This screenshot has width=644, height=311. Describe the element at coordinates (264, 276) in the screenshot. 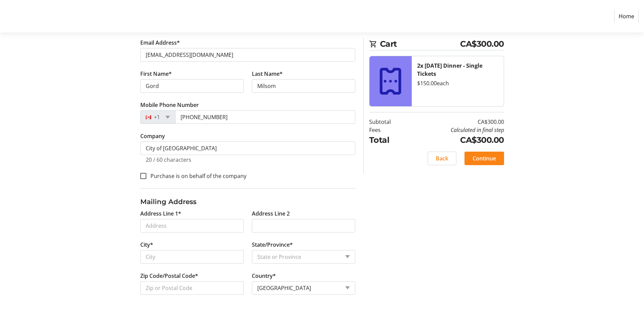

I see `label: Country*` at that location.